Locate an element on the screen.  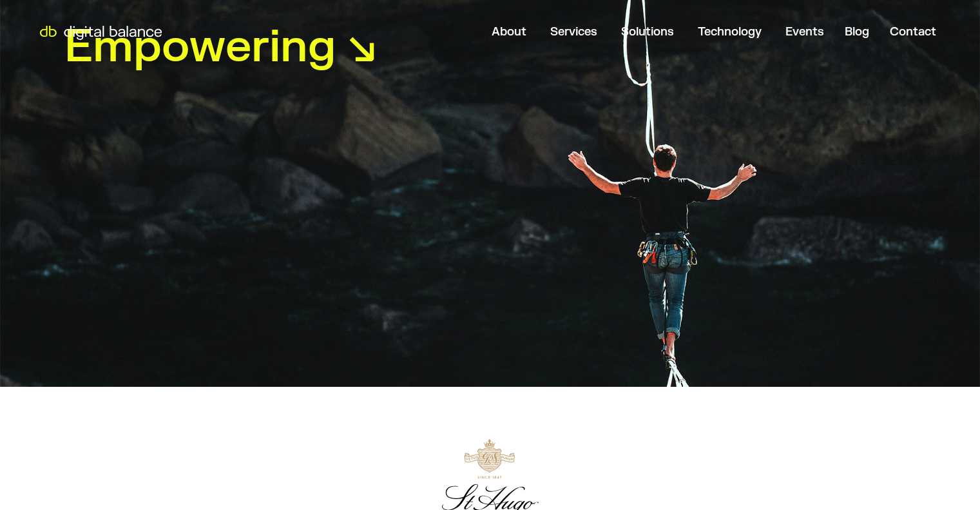
span: Solutions is located at coordinates (647, 32).